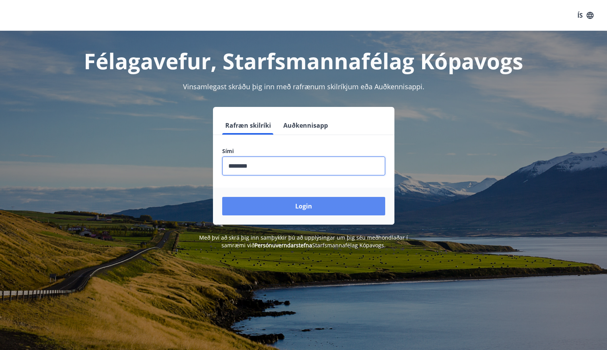  I want to click on a: Persónuverndarstefna, so click(283, 245).